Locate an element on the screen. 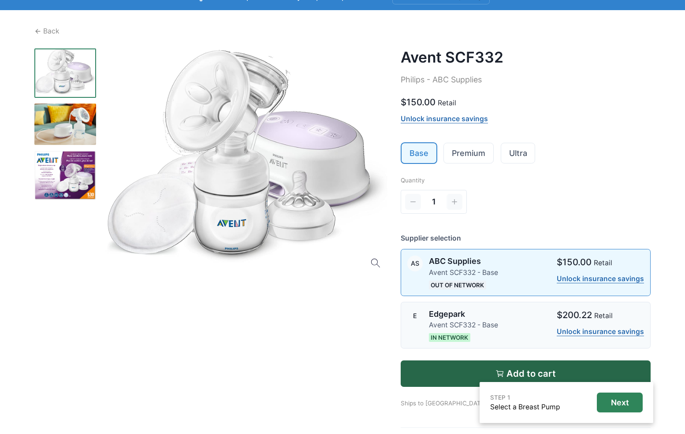 The height and width of the screenshot is (434, 685). button: Next is located at coordinates (619, 402).